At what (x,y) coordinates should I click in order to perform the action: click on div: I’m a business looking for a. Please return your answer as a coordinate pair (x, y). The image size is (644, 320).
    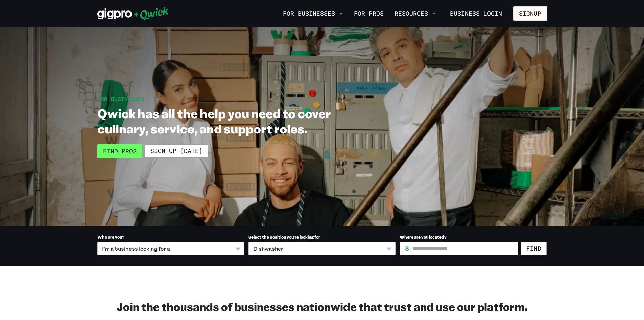
    Looking at the image, I should click on (171, 248).